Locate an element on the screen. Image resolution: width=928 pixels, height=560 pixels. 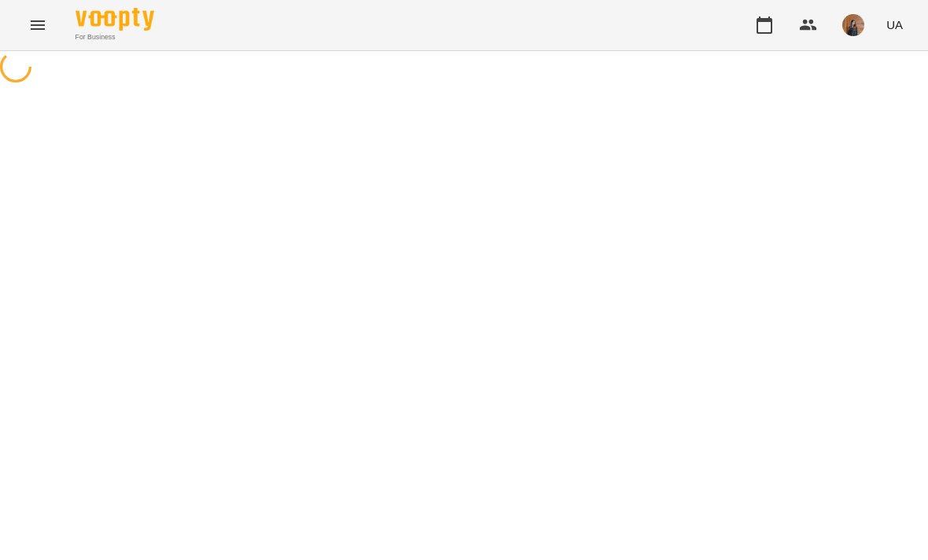
img: Voopty Logo is located at coordinates (115, 19).